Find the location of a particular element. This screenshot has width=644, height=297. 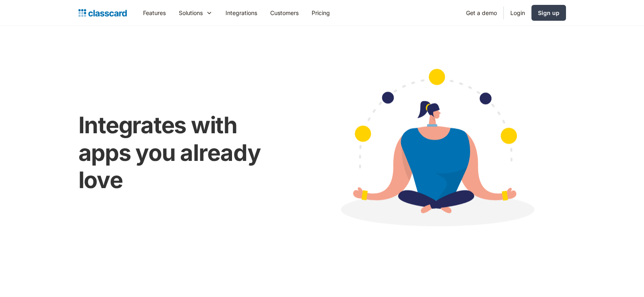

a: Get a demo is located at coordinates (482, 13).